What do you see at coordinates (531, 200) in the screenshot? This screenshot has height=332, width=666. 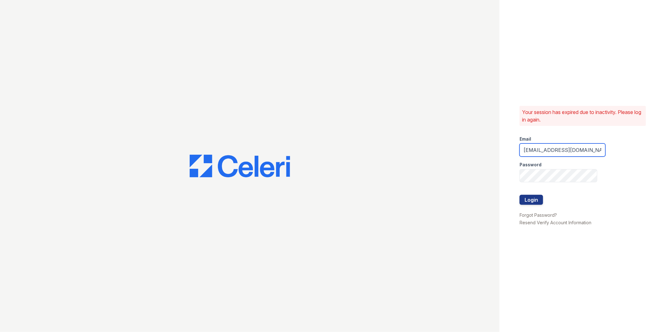 I see `button: Login` at bounding box center [531, 200].